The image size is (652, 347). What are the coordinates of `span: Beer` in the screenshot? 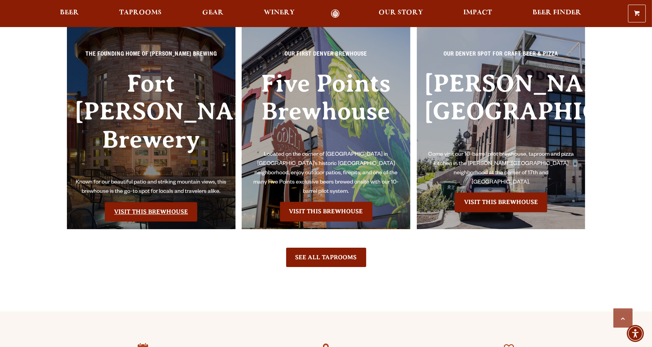 It's located at (69, 13).